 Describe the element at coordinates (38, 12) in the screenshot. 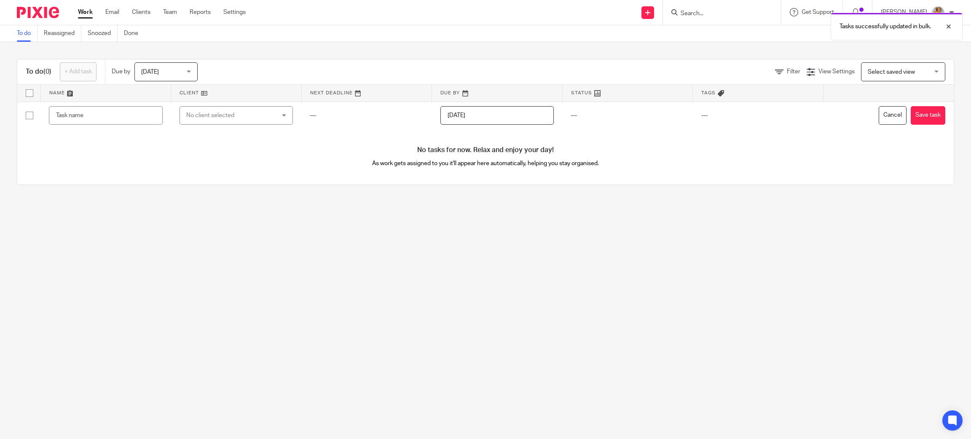

I see `img: Pixie` at that location.